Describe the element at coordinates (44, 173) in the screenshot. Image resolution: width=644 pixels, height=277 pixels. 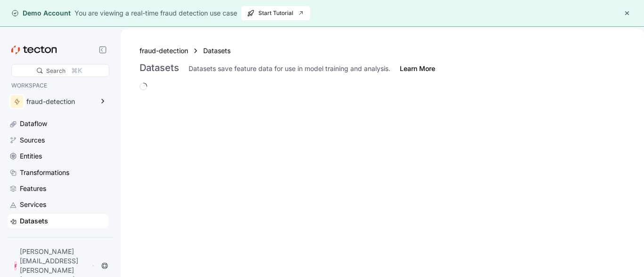
I see `div: Transformations` at that location.